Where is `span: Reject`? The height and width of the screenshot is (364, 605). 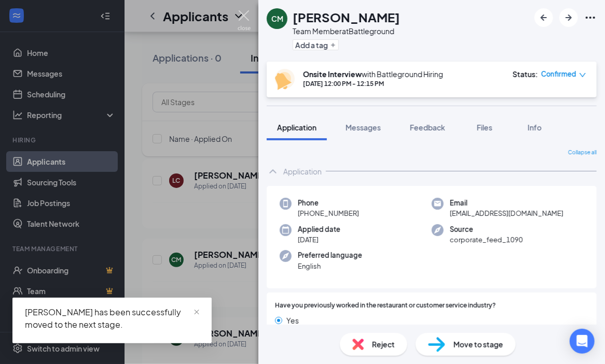
span: Reject is located at coordinates (383, 344).